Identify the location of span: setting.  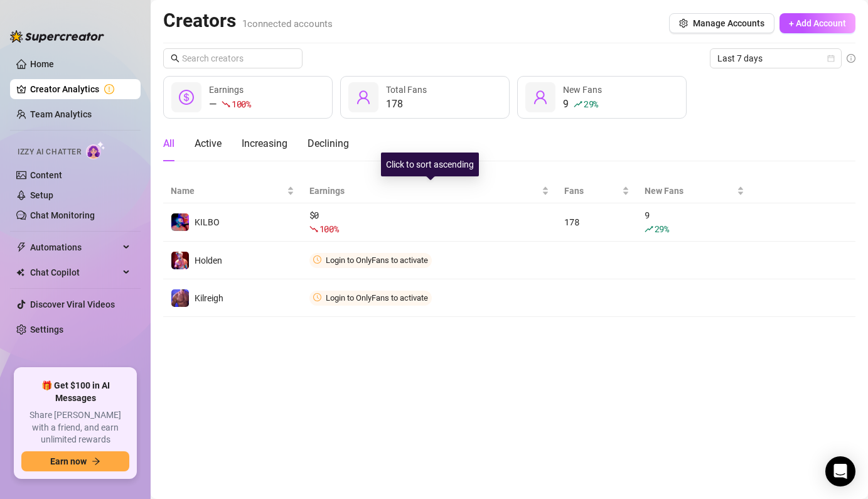
(684, 23).